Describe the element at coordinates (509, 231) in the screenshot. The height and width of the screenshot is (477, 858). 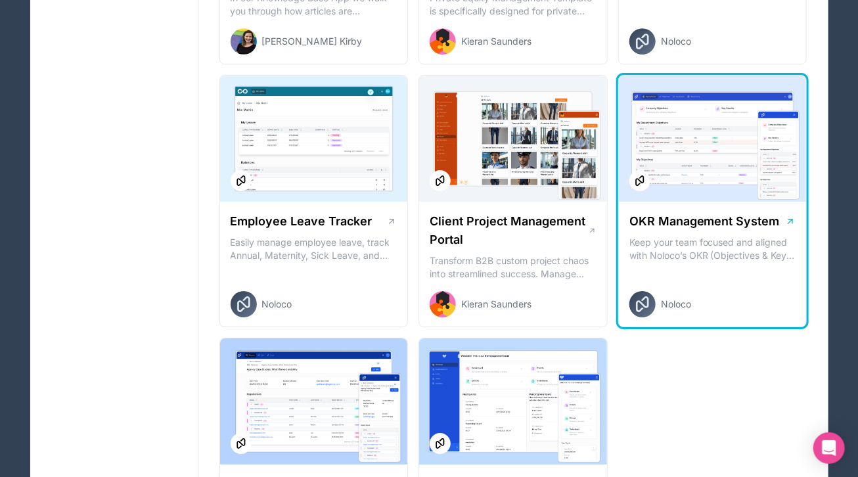
I see `h1: Client Project Management Portal` at that location.